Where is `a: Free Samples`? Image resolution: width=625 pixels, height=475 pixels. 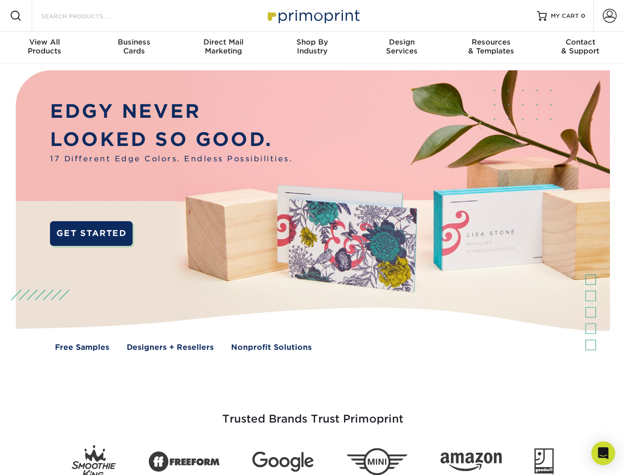
a: Free Samples is located at coordinates (82, 348).